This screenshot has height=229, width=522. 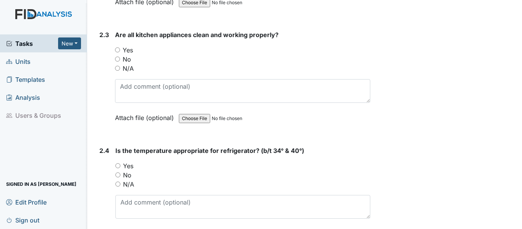 What do you see at coordinates (32, 44) in the screenshot?
I see `a: Tasks` at bounding box center [32, 44].